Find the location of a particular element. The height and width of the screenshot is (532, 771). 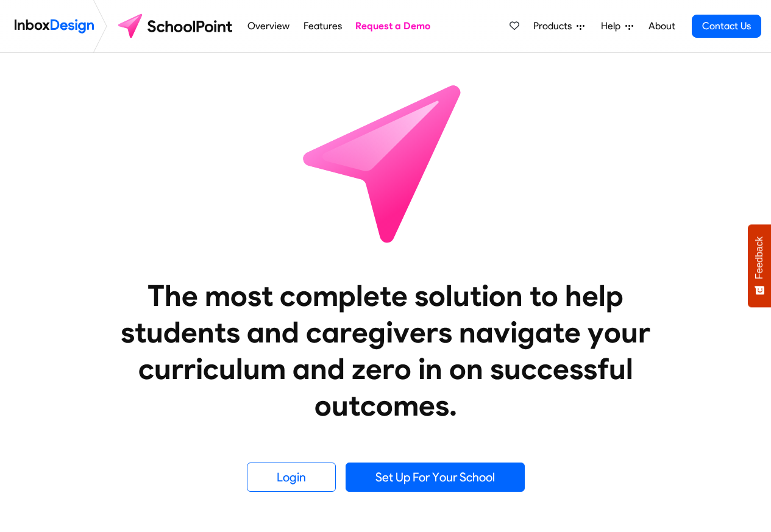

a: About is located at coordinates (661, 26).